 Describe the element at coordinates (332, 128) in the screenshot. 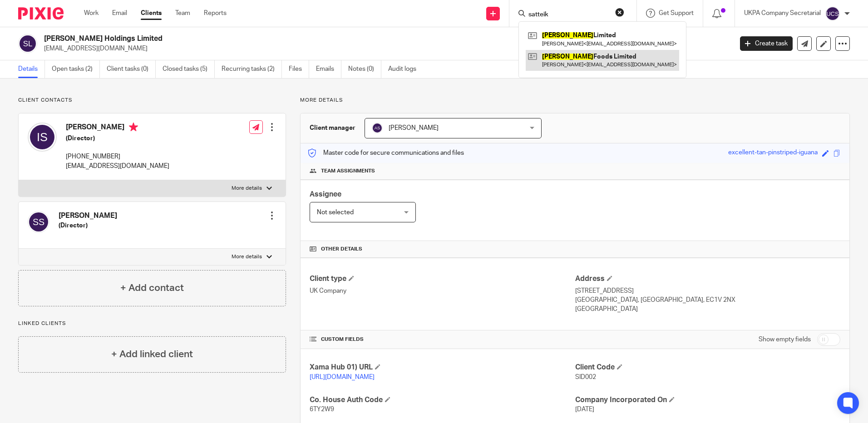

I see `h3: Client manager` at that location.